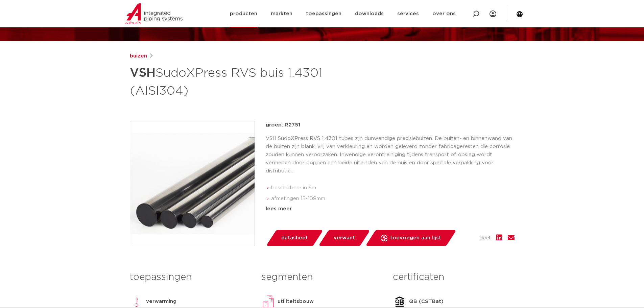 The height and width of the screenshot is (308, 644). I want to click on a: datasheet, so click(294, 238).